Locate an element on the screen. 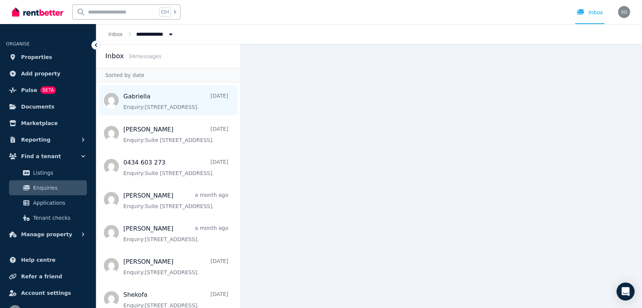 The image size is (642, 308). a: Documents is located at coordinates (48, 107).